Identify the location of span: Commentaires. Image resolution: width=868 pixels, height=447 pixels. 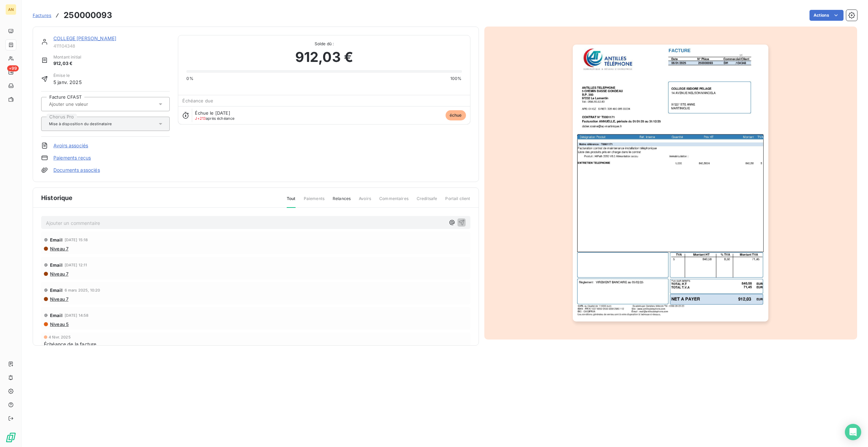
(394, 201).